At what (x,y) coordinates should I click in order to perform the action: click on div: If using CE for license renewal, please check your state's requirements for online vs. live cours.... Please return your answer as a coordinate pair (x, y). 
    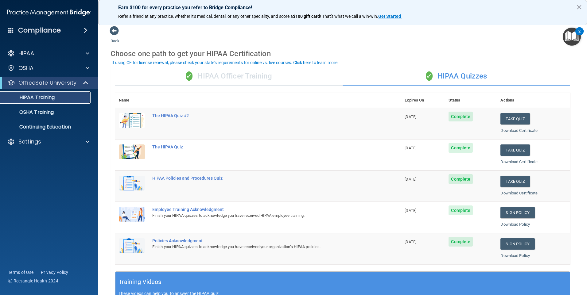
    Looking at the image, I should click on (225, 63).